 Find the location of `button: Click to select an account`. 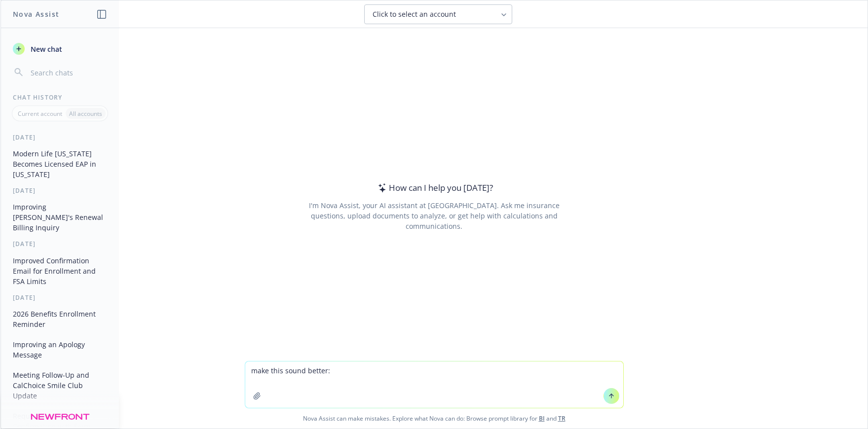

button: Click to select an account is located at coordinates (438, 14).